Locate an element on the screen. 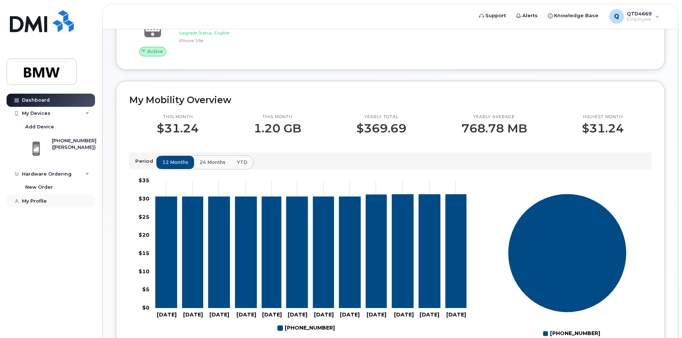 This screenshot has width=682, height=338. tspan: $10 is located at coordinates (144, 271).